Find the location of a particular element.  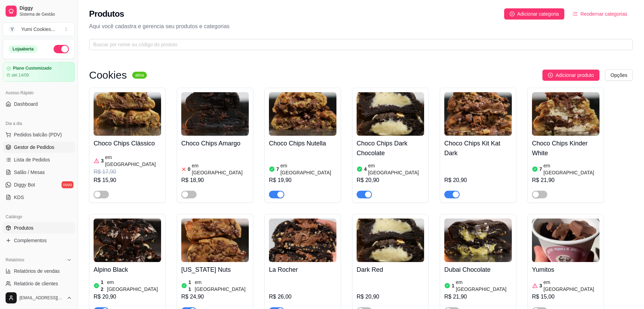

a: Complementos is located at coordinates (38, 240).